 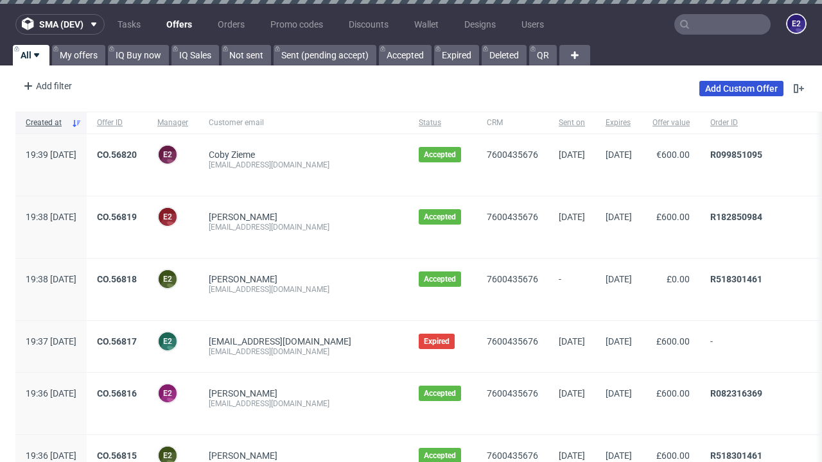 What do you see at coordinates (31, 55) in the screenshot?
I see `a: All` at bounding box center [31, 55].